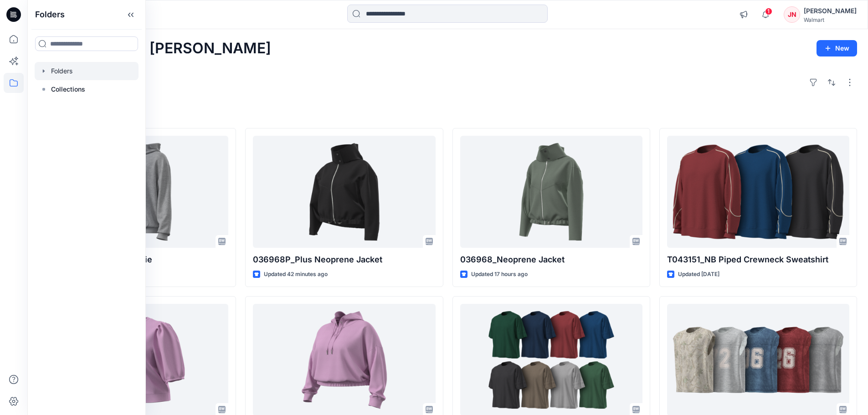  I want to click on a: 036968P_Plus Neoprene Jacket, so click(344, 192).